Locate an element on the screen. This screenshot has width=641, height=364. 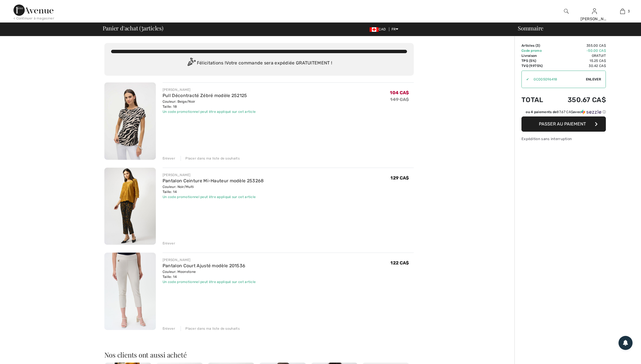
a: Pantalon Ceinture Mi-Hauteur modèle 253268 is located at coordinates (213, 180).